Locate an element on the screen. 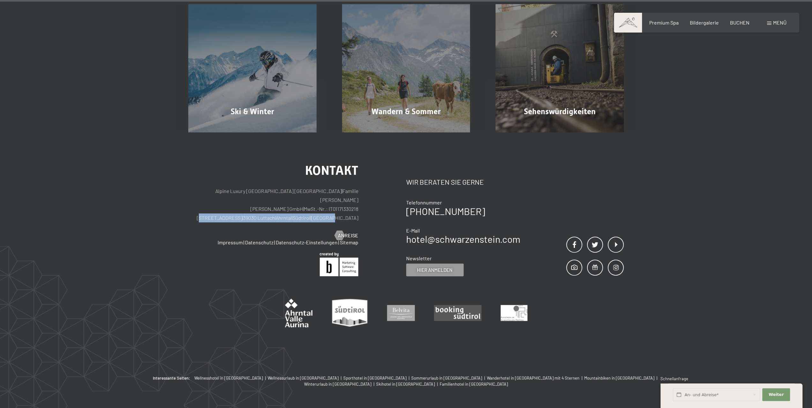 Image resolution: width=812 pixels, height=408 pixels. a: Aria Pura Ahrntal – Urlaub, der sich spürbar besser anfühlt Sehenswürdigkeiten is located at coordinates (559, 68).